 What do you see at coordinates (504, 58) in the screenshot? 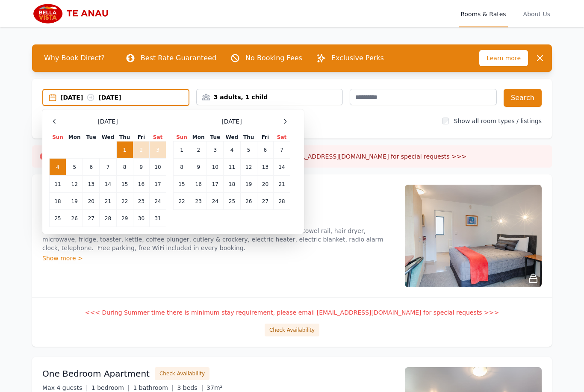
I see `span: Learn more` at bounding box center [504, 58].